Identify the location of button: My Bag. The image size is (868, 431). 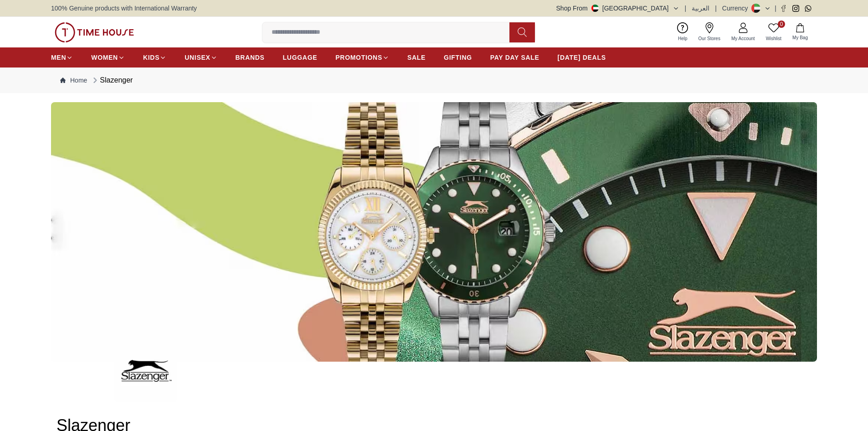
(800, 32).